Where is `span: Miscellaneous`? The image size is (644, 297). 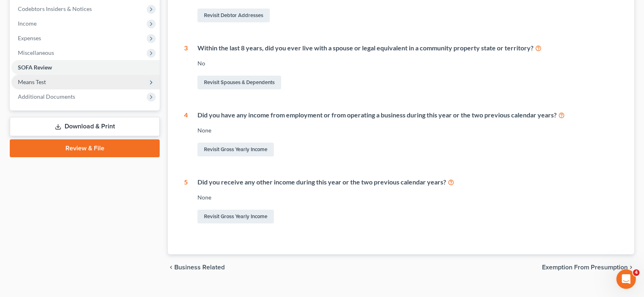
span: Miscellaneous is located at coordinates (36, 53).